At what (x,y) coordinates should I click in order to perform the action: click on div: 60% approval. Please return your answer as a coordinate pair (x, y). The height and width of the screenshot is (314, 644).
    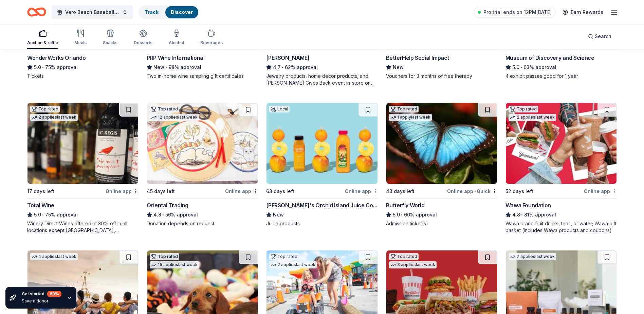
    Looking at the image, I should click on (441, 214).